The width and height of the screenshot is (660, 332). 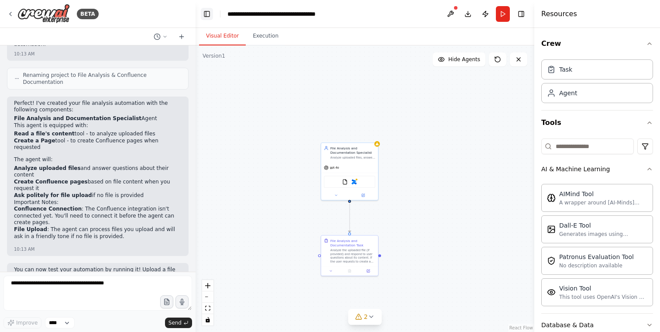 What do you see at coordinates (48, 209) in the screenshot?
I see `strong: Confluence Connection` at bounding box center [48, 209].